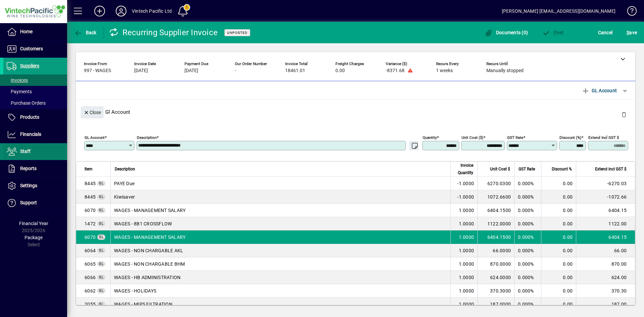 The image size is (644, 317). Describe the element at coordinates (31, 49) in the screenshot. I see `span: Customers` at that location.